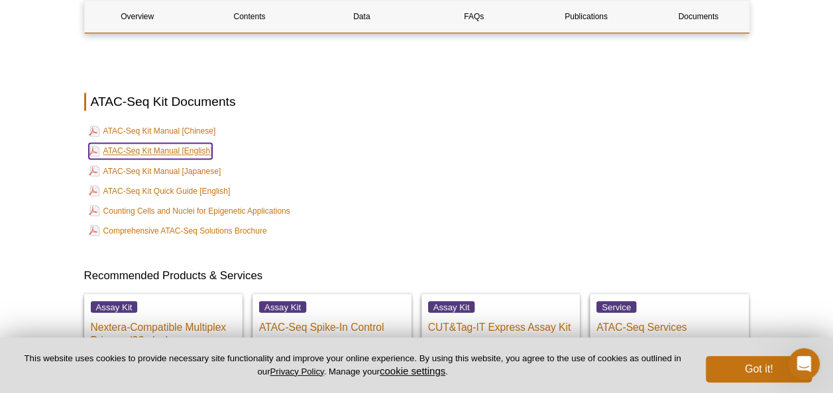 This screenshot has height=393, width=833. What do you see at coordinates (152, 131) in the screenshot?
I see `a: ATAC-Seq Kit Manual [Chinese]` at bounding box center [152, 131].